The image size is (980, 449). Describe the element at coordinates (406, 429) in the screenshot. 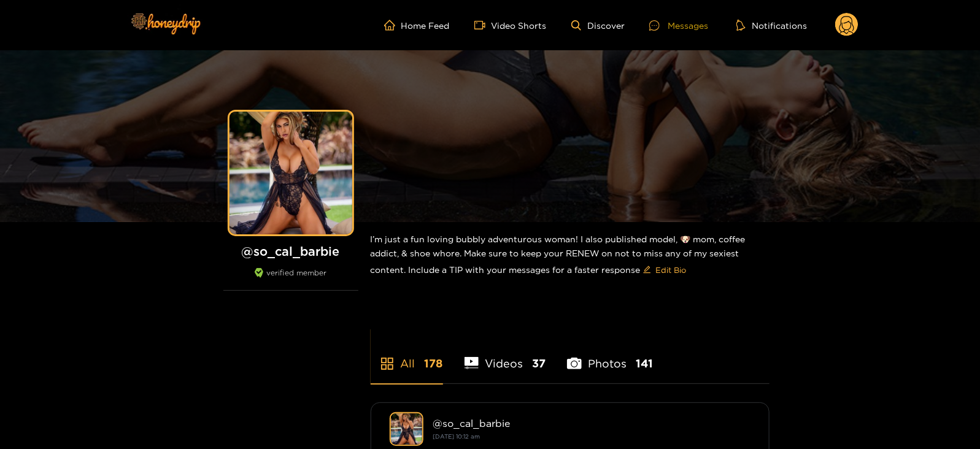

I see `img: so_cal_barbie` at that location.